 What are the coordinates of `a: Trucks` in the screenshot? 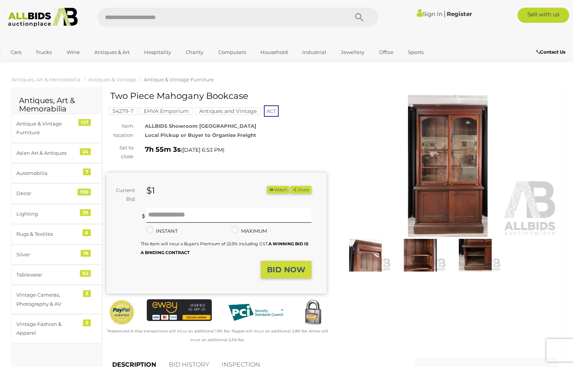 It's located at (44, 52).